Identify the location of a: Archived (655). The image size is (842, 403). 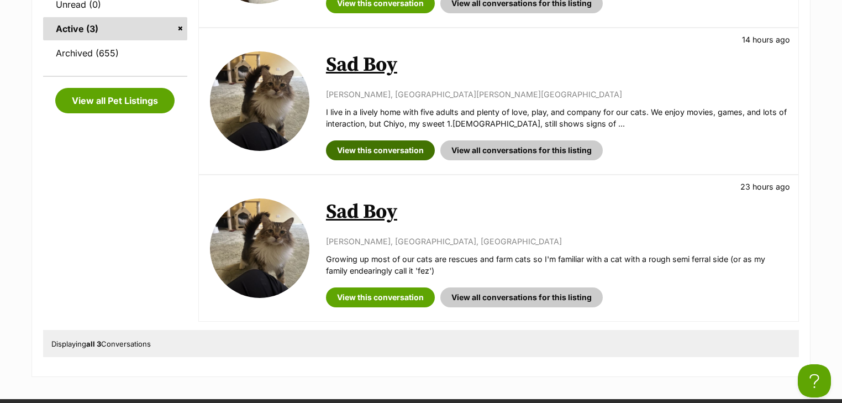
(115, 53).